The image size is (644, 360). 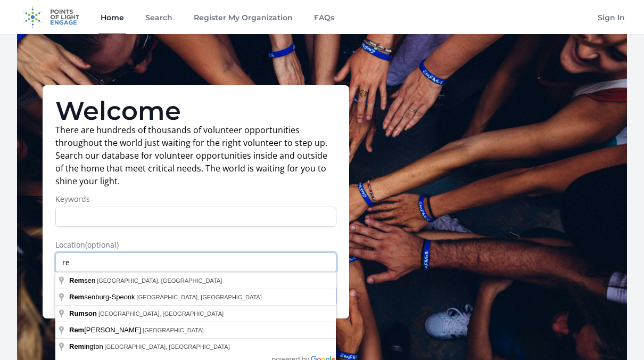 What do you see at coordinates (196, 155) in the screenshot?
I see `p: There are hundreds of thousands of volunteer opportunities throughout the world just waiting for ...` at bounding box center [196, 155].